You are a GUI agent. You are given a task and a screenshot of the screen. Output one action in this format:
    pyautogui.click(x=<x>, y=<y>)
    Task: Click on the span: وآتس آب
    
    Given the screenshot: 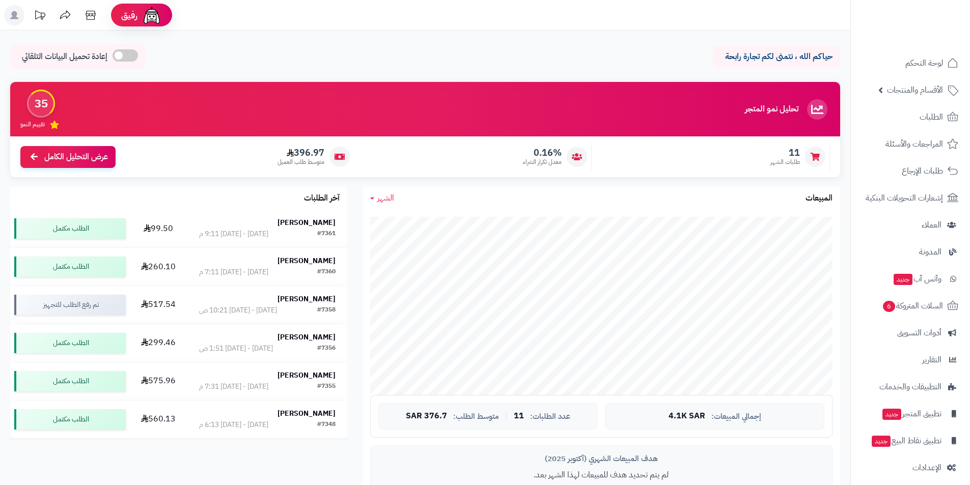 What is the action you would take?
    pyautogui.click(x=917, y=279)
    